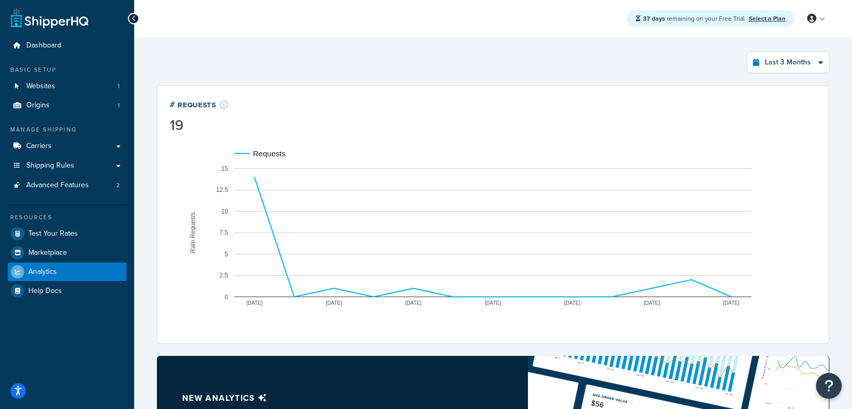 The width and height of the screenshot is (852, 409). I want to click on span: Analytics, so click(42, 272).